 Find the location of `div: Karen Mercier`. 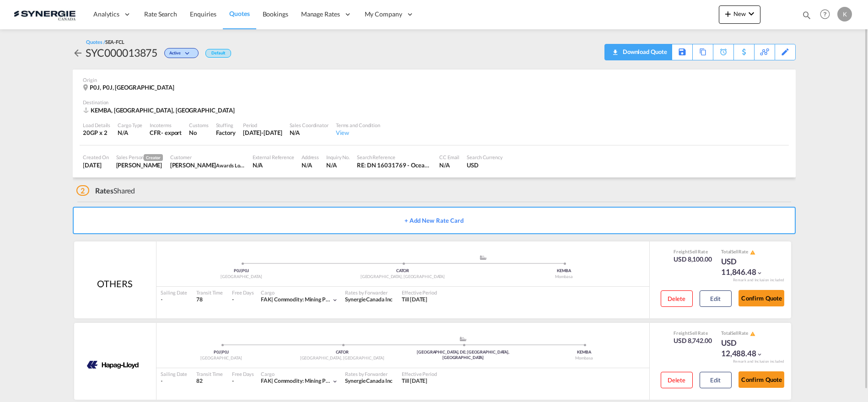

div: Karen Mercier is located at coordinates (140, 165).